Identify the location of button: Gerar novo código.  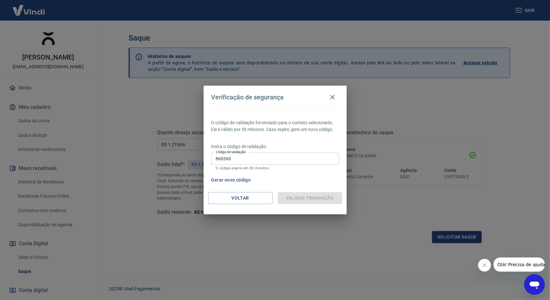
(231, 180).